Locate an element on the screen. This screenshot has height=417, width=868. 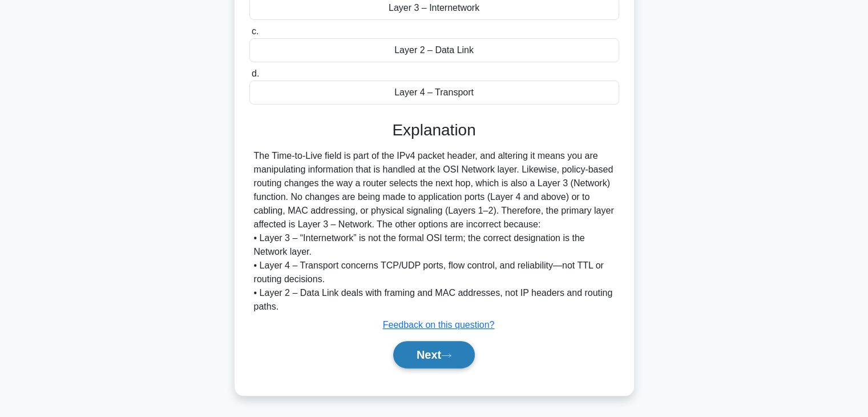
div: Layer 2 – Data Link is located at coordinates (434, 51).